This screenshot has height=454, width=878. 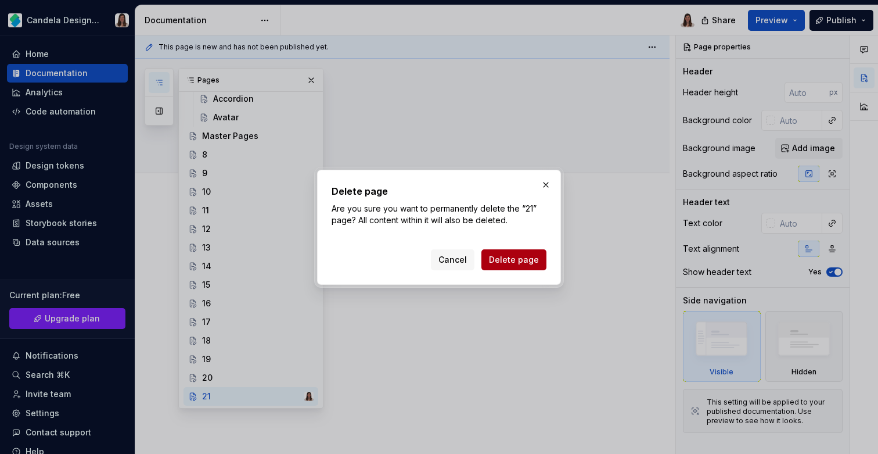 What do you see at coordinates (452, 260) in the screenshot?
I see `button: Cancel` at bounding box center [452, 260].